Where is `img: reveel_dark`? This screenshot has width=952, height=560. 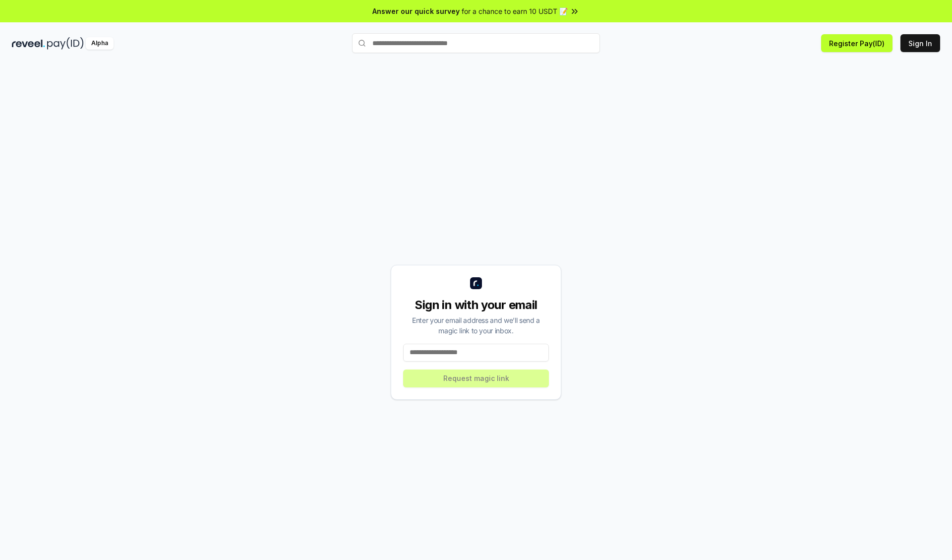 img: reveel_dark is located at coordinates (29, 43).